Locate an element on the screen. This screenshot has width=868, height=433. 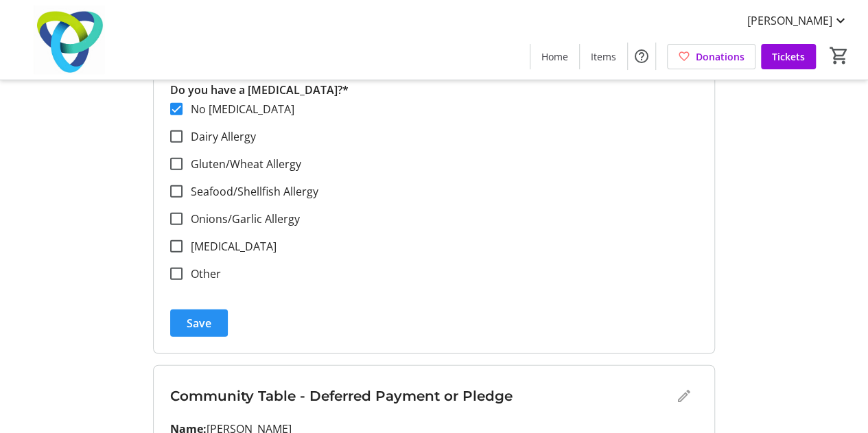
span: Home is located at coordinates (554, 56).